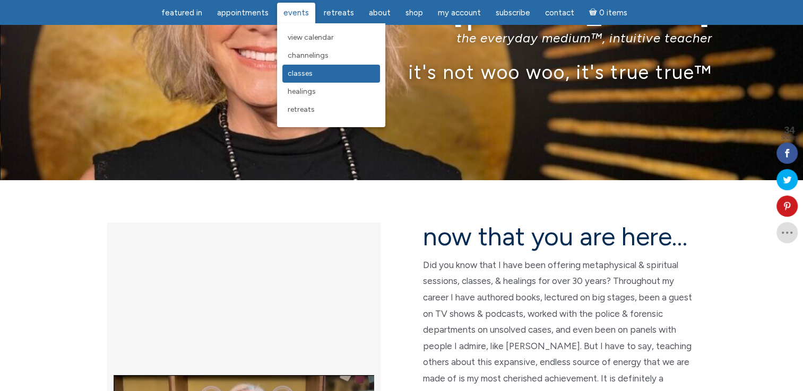 The image size is (803, 391). What do you see at coordinates (242, 13) in the screenshot?
I see `span: Appointments` at bounding box center [242, 13].